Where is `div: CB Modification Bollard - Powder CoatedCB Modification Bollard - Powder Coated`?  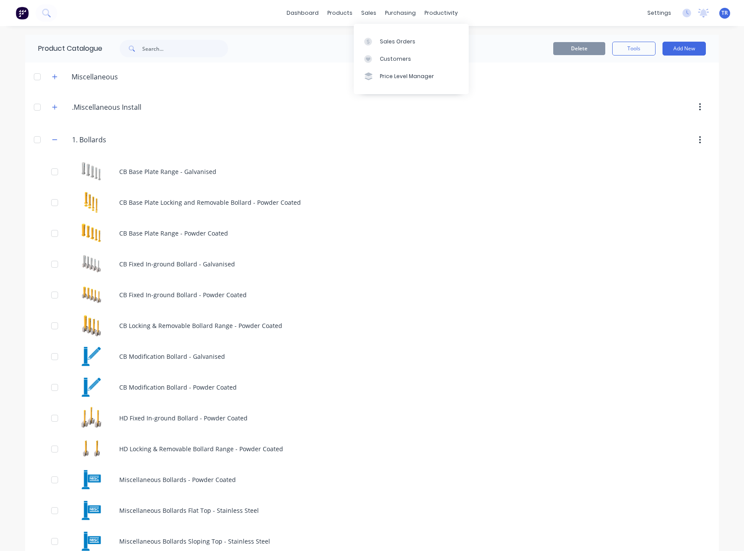
div: CB Modification Bollard - Powder CoatedCB Modification Bollard - Powder Coated is located at coordinates (372, 387).